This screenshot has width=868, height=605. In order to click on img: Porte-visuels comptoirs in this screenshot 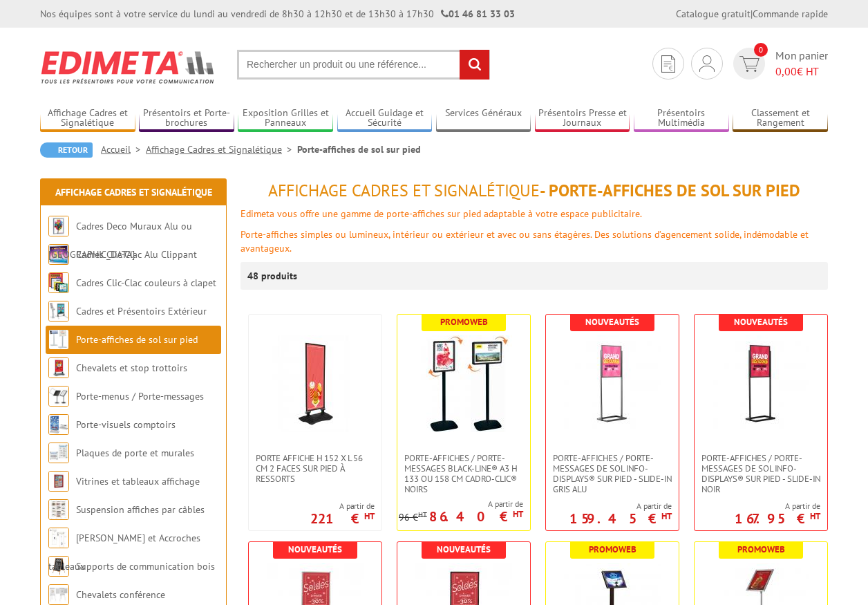, I will do `click(59, 424)`.